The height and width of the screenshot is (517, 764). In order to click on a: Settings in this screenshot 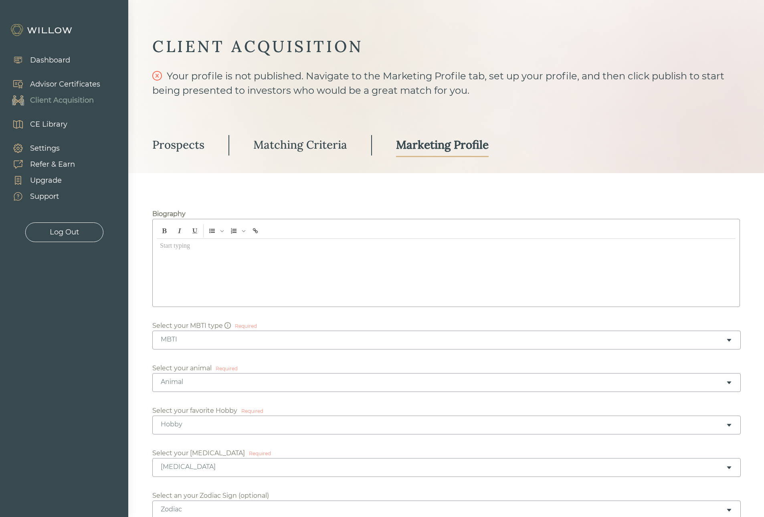, I will do `click(39, 148)`.